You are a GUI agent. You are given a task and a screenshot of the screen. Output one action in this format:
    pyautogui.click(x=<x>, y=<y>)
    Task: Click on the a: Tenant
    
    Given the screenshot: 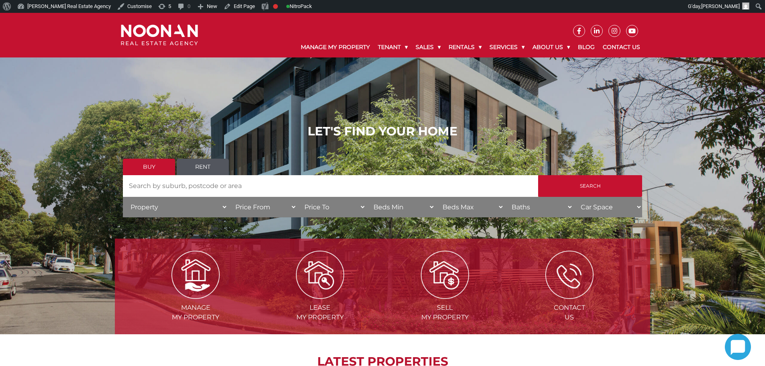 What is the action you would take?
    pyautogui.click(x=393, y=47)
    